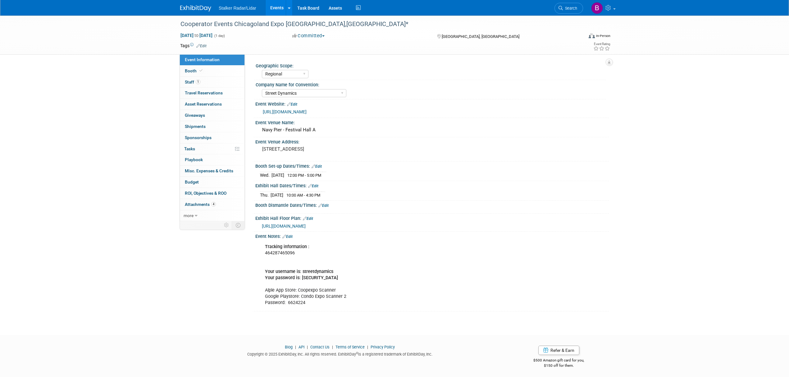 The width and height of the screenshot is (789, 377). I want to click on span: Event Information, so click(202, 60).